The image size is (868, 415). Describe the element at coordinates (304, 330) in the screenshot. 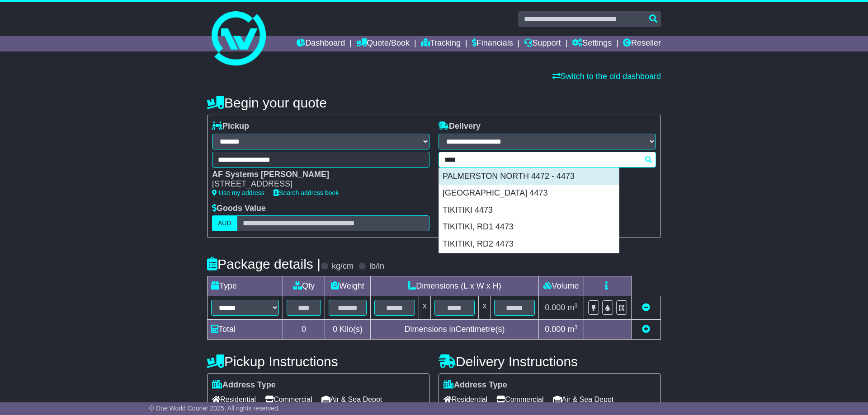

I see `td: 0` at that location.